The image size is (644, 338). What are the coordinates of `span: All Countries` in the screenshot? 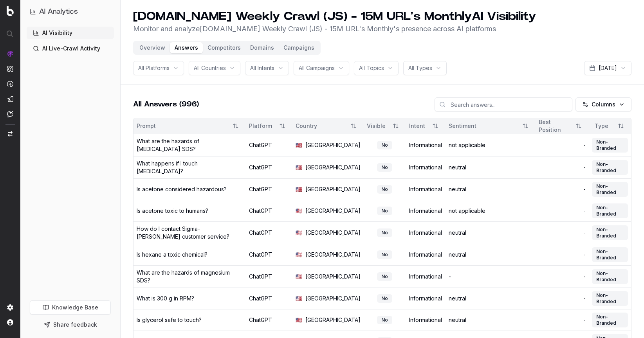 It's located at (210, 68).